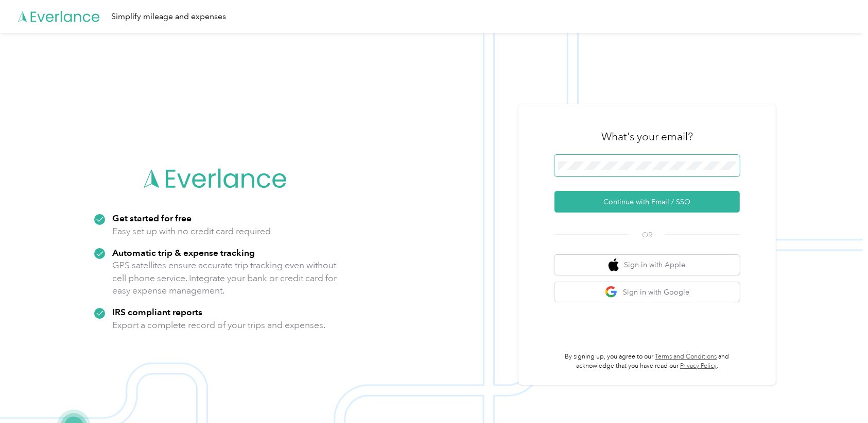 This screenshot has height=423, width=868. What do you see at coordinates (647, 136) in the screenshot?
I see `h3: What's your email?` at bounding box center [647, 136].